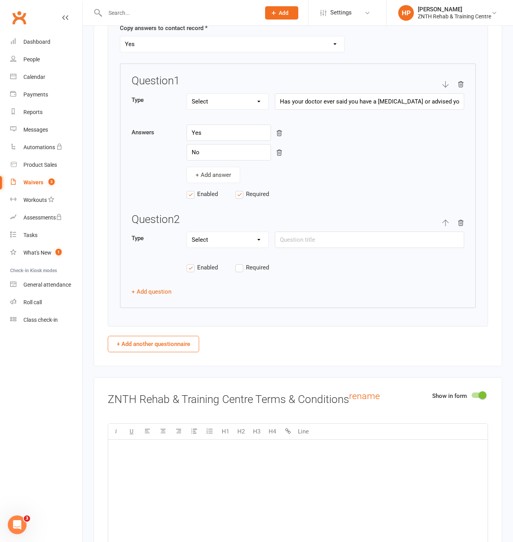 The height and width of the screenshot is (542, 513). I want to click on div: Automations, so click(39, 147).